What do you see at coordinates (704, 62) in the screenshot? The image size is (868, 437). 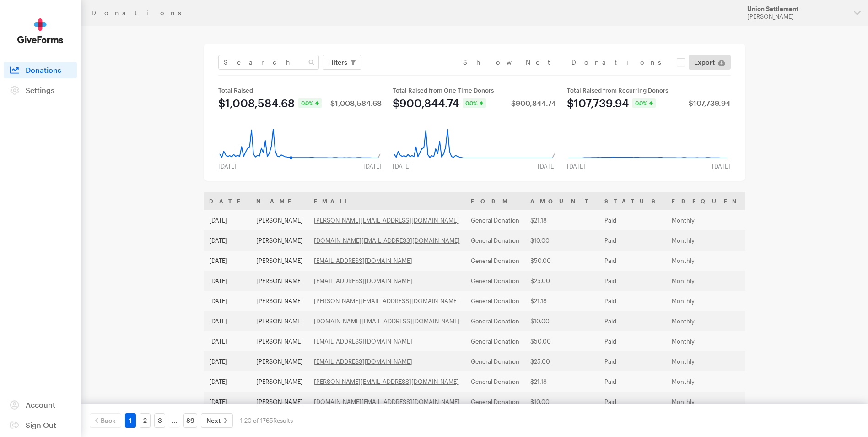 I see `span: Export` at bounding box center [704, 62].